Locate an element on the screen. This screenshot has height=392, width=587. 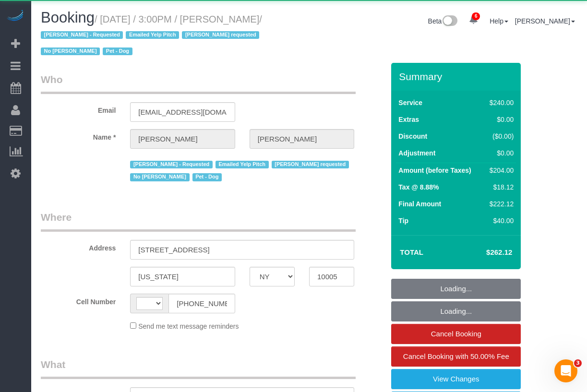
div: $18.12 is located at coordinates (500, 187).